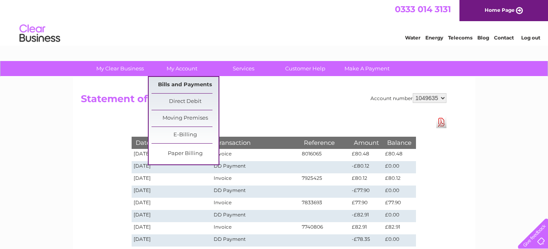 This screenshot has height=249, width=548. Describe the element at coordinates (120, 68) in the screenshot. I see `a: My Clear Business` at that location.